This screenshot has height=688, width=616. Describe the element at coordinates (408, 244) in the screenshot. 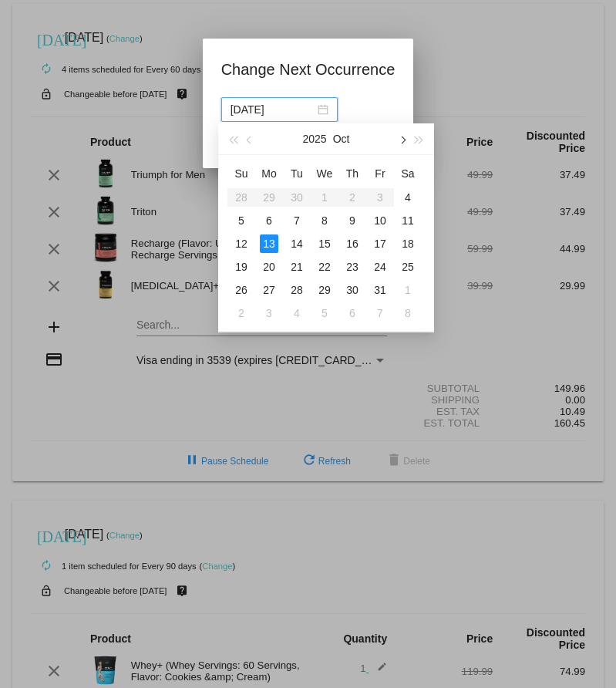

I see `div: 18` at that location.